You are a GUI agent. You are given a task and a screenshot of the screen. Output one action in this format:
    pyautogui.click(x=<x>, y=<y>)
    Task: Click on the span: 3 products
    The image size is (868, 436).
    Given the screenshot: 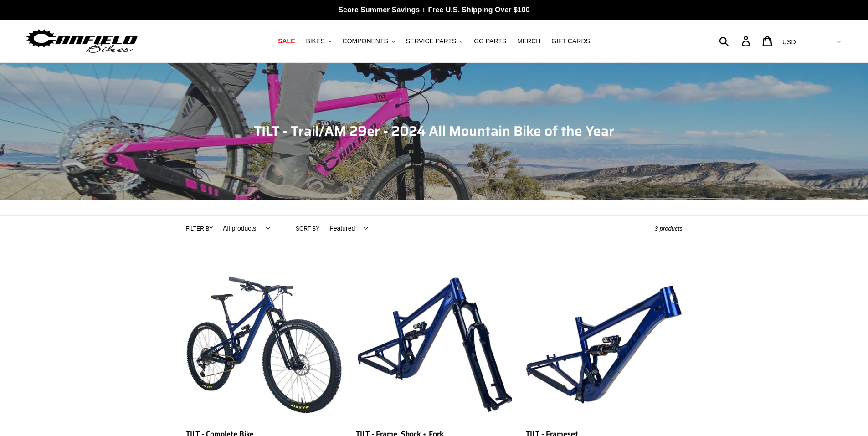 What is the action you would take?
    pyautogui.click(x=669, y=228)
    